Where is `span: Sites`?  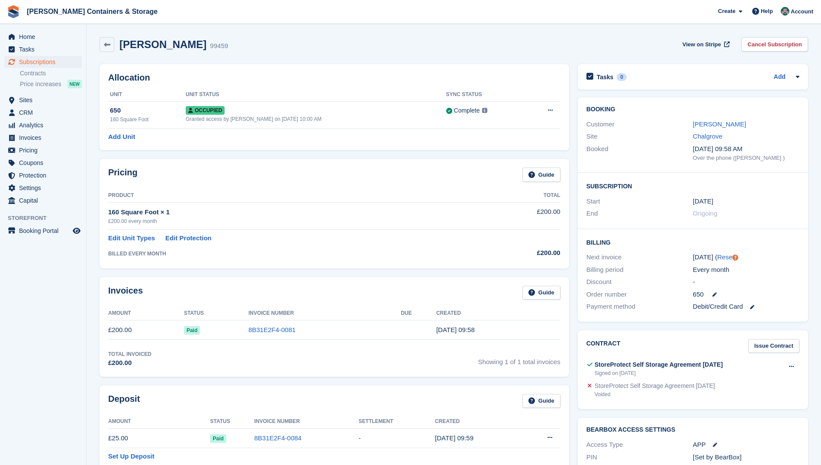
span: Sites is located at coordinates (45, 100).